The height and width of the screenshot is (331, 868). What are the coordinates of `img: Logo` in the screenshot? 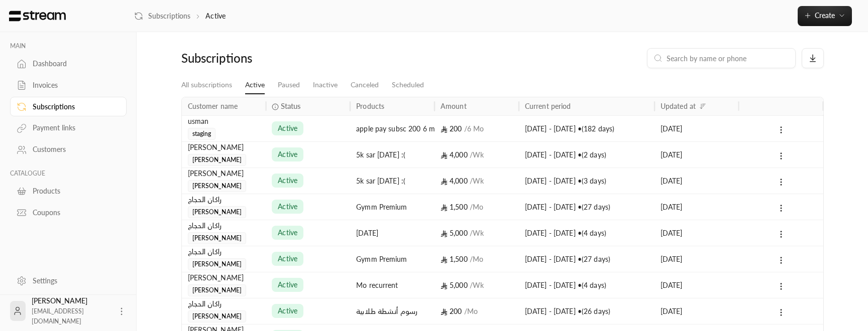 It's located at (37, 16).